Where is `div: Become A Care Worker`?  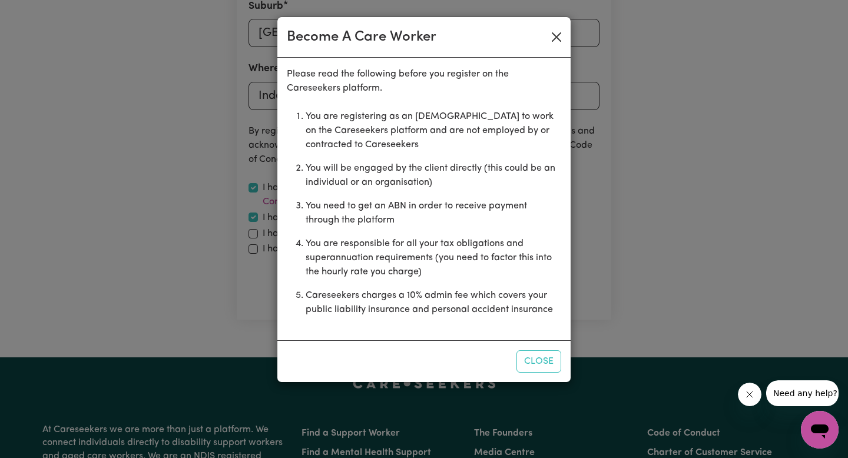 div: Become A Care Worker is located at coordinates (362, 37).